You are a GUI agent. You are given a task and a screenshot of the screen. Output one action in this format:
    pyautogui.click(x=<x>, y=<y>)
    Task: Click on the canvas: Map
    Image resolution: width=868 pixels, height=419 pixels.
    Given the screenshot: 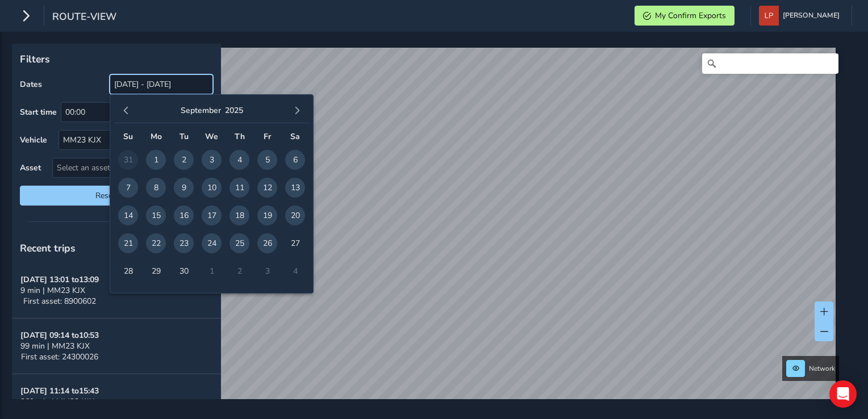 What is the action you would take?
    pyautogui.click(x=425, y=230)
    